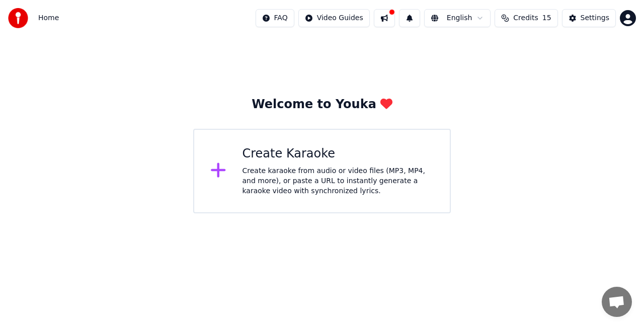  Describe the element at coordinates (547, 18) in the screenshot. I see `span: 15` at that location.